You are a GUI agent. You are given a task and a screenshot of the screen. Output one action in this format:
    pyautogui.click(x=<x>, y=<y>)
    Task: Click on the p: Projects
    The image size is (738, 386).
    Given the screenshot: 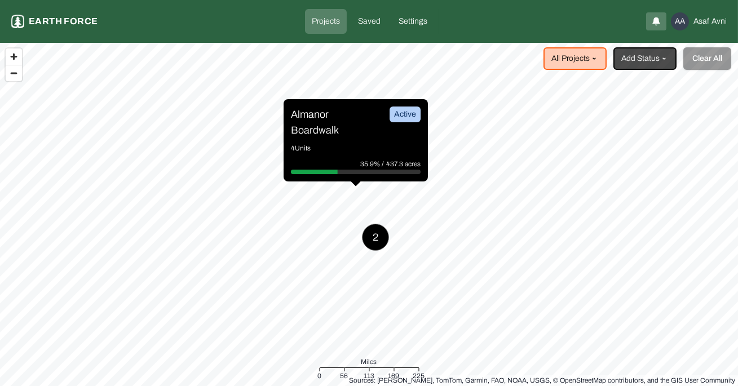 What is the action you would take?
    pyautogui.click(x=326, y=21)
    